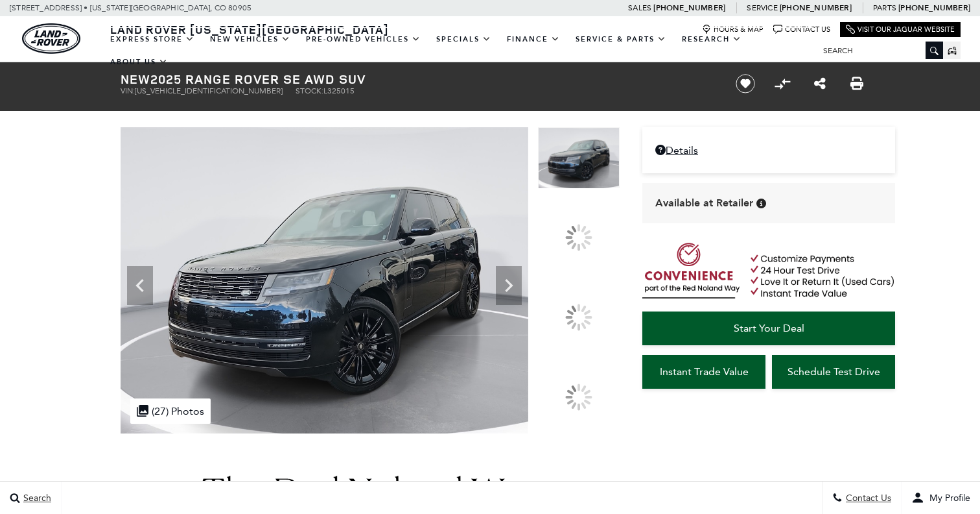 The image size is (980, 514). What do you see at coordinates (464, 39) in the screenshot?
I see `a: Specials` at bounding box center [464, 39].